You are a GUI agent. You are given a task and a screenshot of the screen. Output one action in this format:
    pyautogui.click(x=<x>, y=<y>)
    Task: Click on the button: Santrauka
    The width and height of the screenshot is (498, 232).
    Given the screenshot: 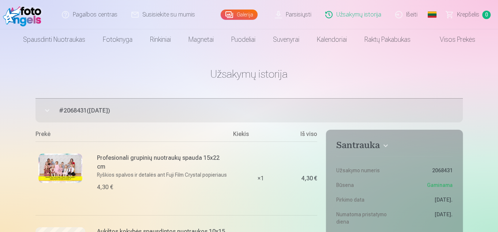 What is the action you would take?
    pyautogui.click(x=394, y=147)
    